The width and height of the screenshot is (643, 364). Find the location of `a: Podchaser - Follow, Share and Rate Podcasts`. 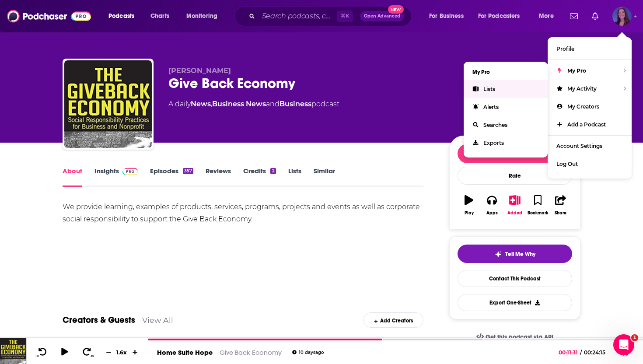

a: Podchaser - Follow, Share and Rate Podcasts is located at coordinates (49, 16).